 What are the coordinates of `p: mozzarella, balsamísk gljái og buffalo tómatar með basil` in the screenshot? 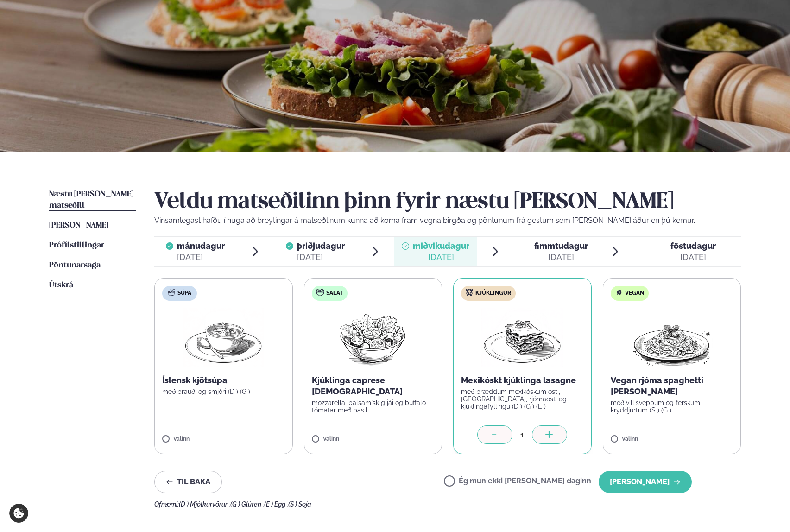 It's located at (373, 406).